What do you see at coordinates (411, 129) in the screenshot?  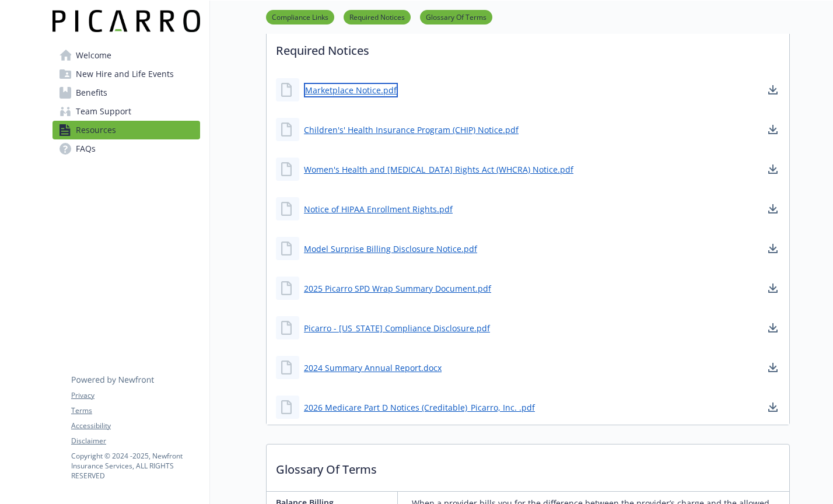 I see `a: Children's' Health Insurance Program (CHIP) Notice.pdf` at bounding box center [411, 129].